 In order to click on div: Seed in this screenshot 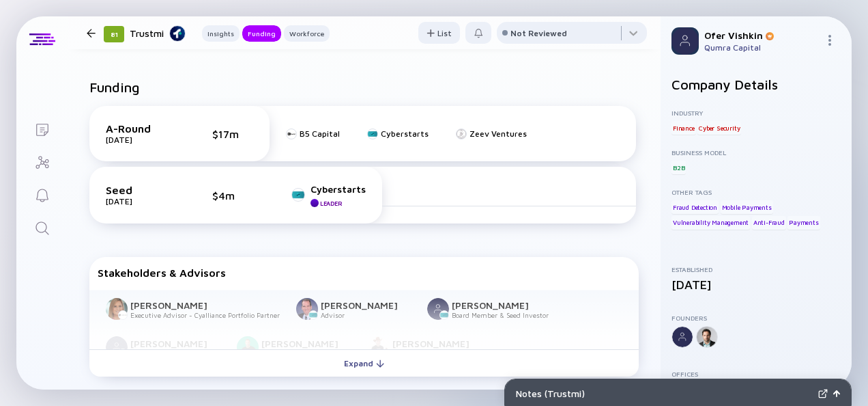, I will do `click(140, 190)`.